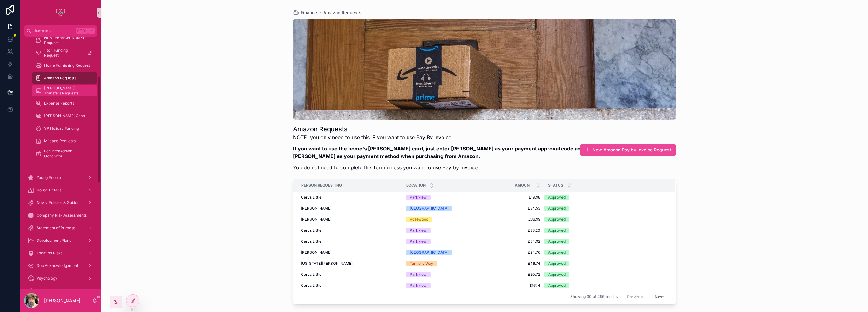  What do you see at coordinates (451, 167) in the screenshot?
I see `p: You do not need to complete this form unless you want to use Pay by Invoice.` at bounding box center [451, 167].